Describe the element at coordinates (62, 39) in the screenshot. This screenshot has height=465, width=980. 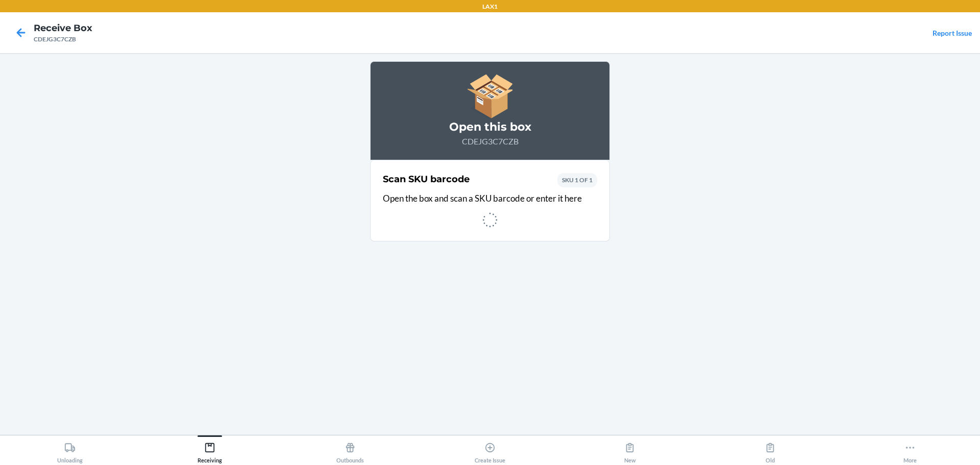
I see `div: CDEJG3C7CZB` at that location.